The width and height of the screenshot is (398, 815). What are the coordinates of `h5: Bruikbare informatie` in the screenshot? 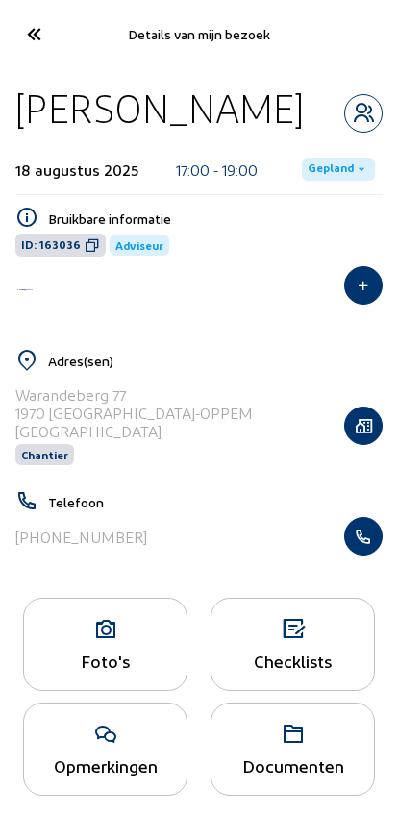 It's located at (215, 218).